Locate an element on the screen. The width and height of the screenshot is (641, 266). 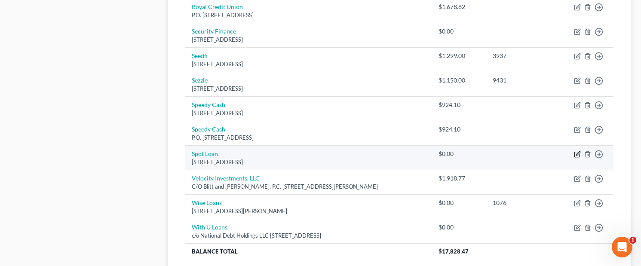
a: Royal Credit Union is located at coordinates (217, 6).